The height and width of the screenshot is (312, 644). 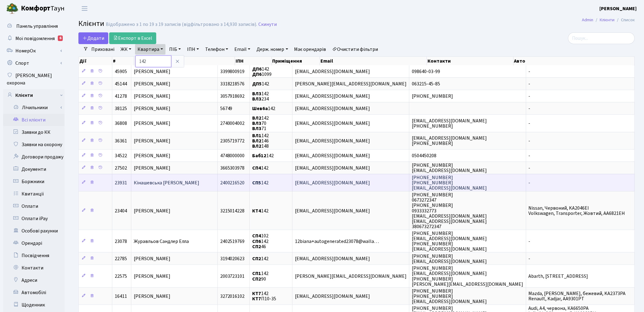 What do you see at coordinates (192, 49) in the screenshot?
I see `a: ІПН` at bounding box center [192, 49].